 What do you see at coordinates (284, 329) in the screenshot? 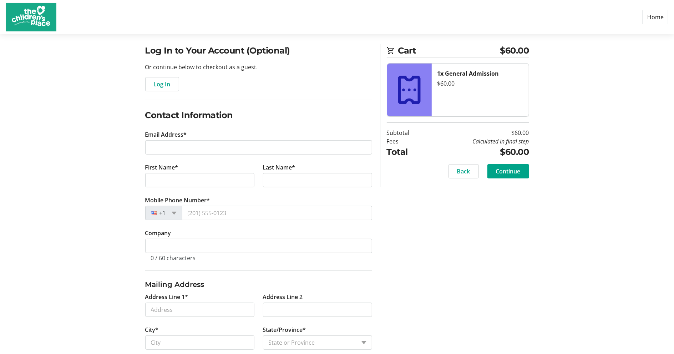
I see `label: State/Province*` at bounding box center [284, 329].